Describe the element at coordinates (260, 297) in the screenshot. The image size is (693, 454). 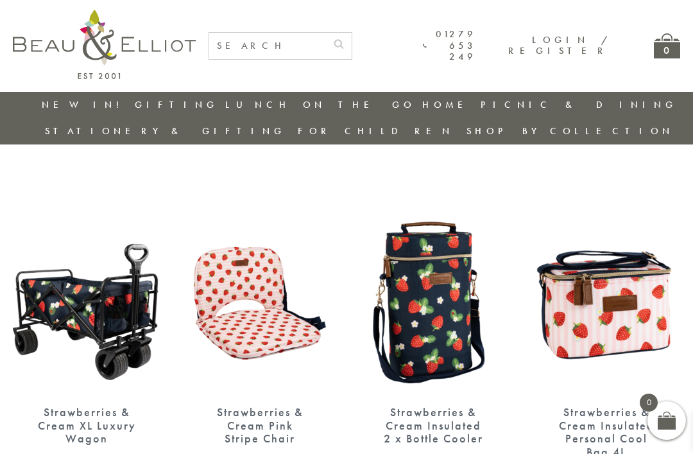
I see `img: Strawberries & Cream Pink Stripe Chair` at that location.